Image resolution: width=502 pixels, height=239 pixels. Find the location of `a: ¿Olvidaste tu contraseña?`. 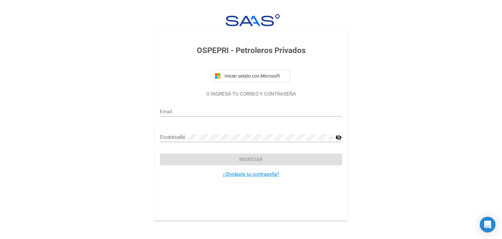

a: ¿Olvidaste tu contraseña? is located at coordinates (251, 174).